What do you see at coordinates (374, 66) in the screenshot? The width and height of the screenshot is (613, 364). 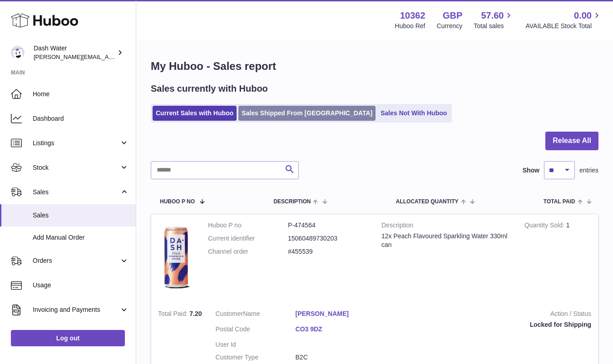 I see `h1: My Huboo - Sales report` at bounding box center [374, 66].